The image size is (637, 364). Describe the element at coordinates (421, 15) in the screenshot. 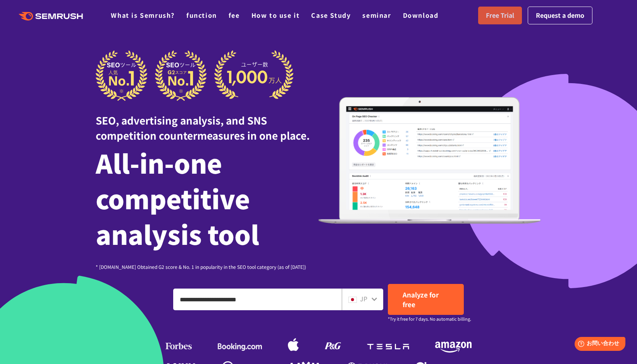

I see `a: Download` at that location.